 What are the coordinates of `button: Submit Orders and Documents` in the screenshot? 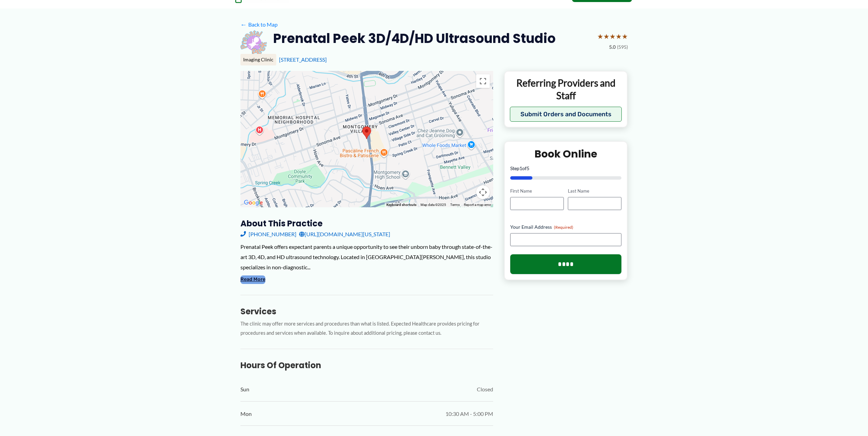 It's located at (566, 114).